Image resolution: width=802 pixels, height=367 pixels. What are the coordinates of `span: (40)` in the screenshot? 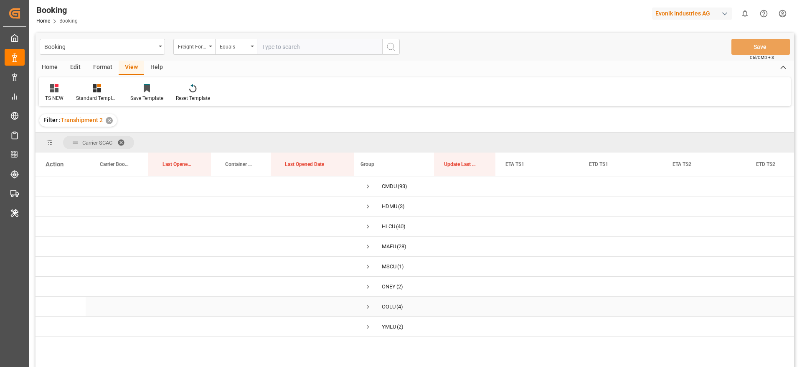 It's located at (401, 226).